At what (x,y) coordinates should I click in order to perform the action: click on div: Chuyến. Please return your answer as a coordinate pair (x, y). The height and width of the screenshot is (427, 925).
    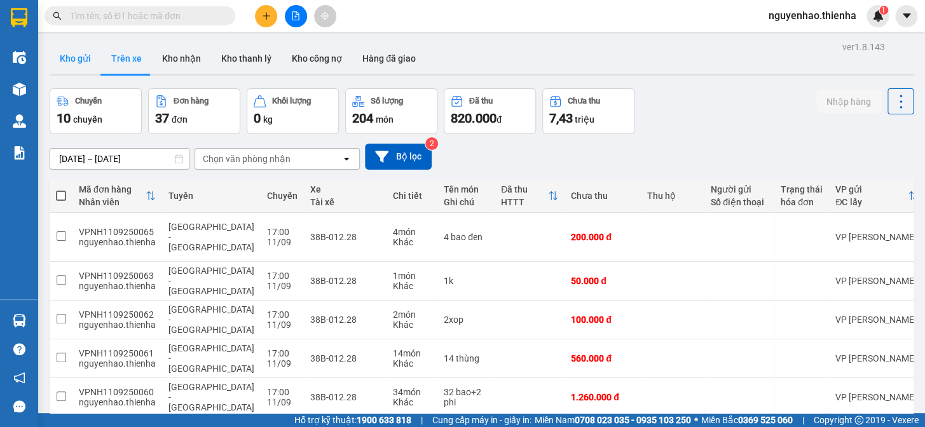
    Looking at the image, I should click on (88, 101).